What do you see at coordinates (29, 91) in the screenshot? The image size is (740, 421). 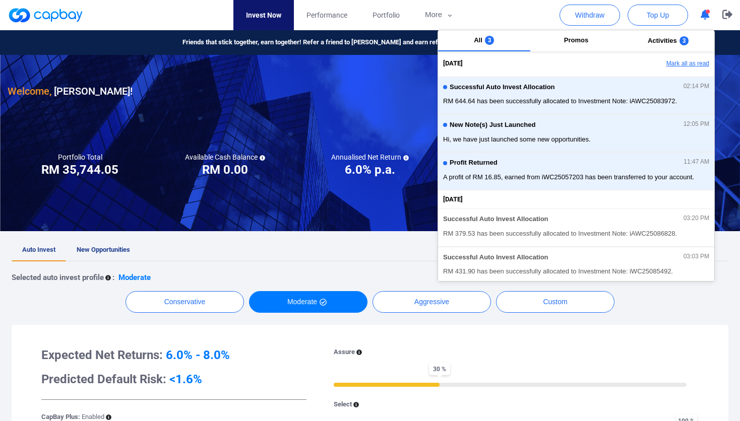 I see `span: Welcome,` at bounding box center [29, 91].